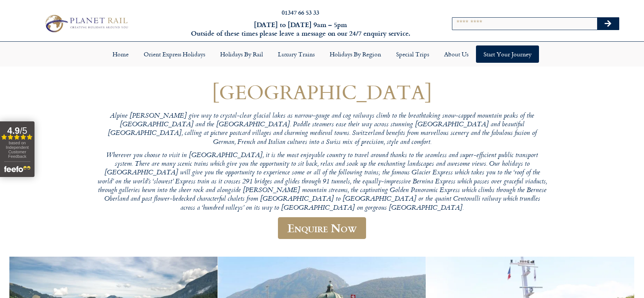 The height and width of the screenshot is (298, 644). What do you see at coordinates (296, 54) in the screenshot?
I see `a: Luxury Trains` at bounding box center [296, 54].